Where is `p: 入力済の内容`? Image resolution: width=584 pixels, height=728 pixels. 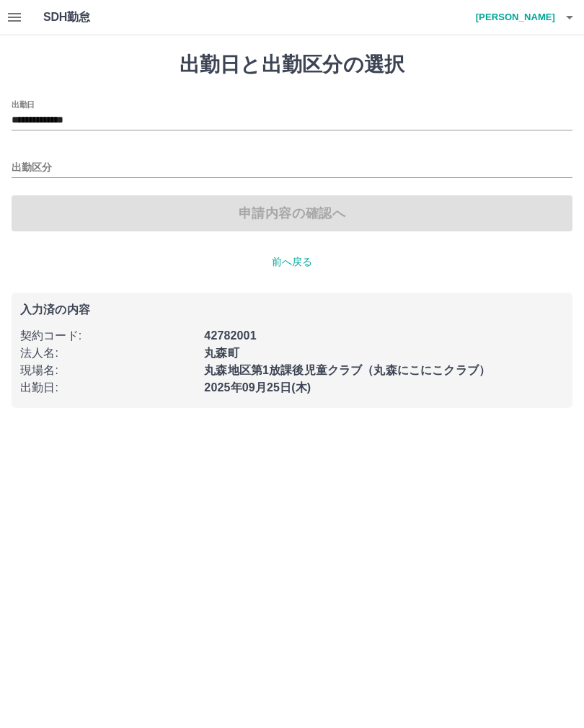
p: 入力済の内容 is located at coordinates (292, 310).